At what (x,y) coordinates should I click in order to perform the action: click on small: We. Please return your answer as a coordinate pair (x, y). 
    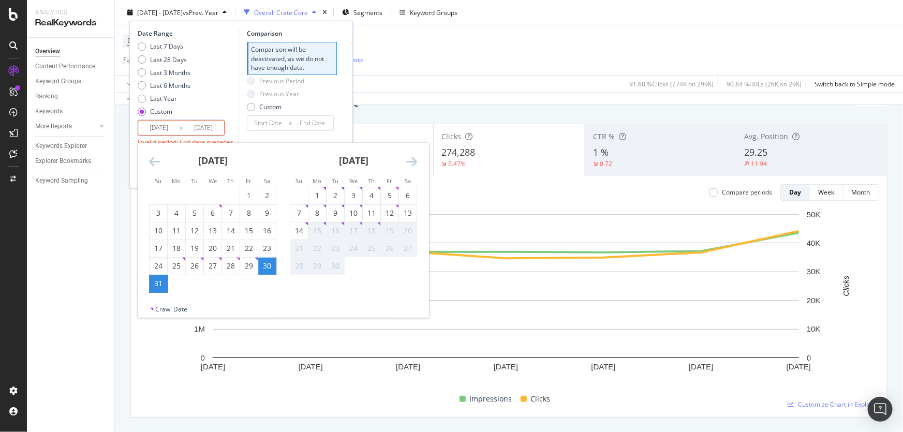
    Looking at the image, I should click on (213, 181).